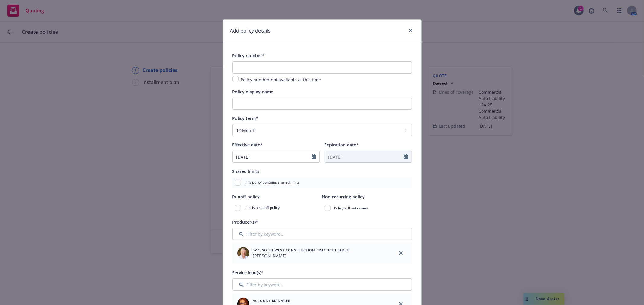  Describe the element at coordinates (244, 253) in the screenshot. I see `img: employee photo` at that location.